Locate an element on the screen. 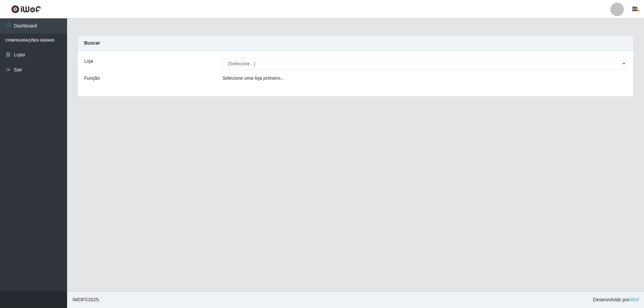  span: © 2025 . is located at coordinates (86, 299).